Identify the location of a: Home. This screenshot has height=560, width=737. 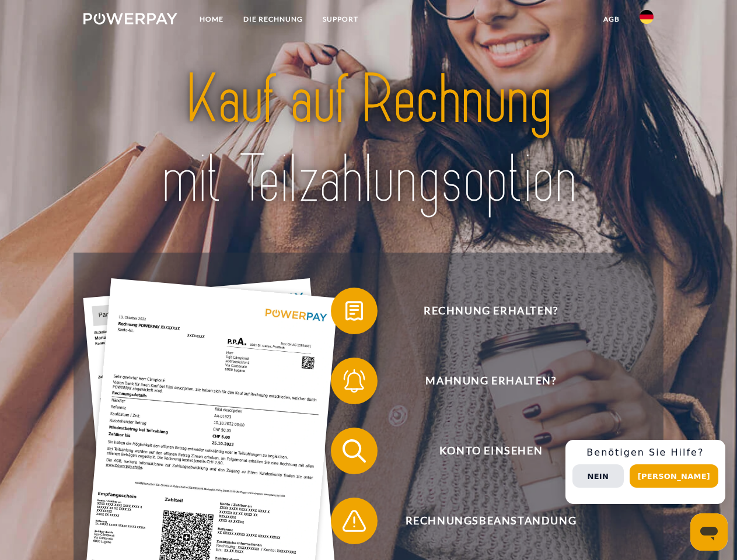
(211, 19).